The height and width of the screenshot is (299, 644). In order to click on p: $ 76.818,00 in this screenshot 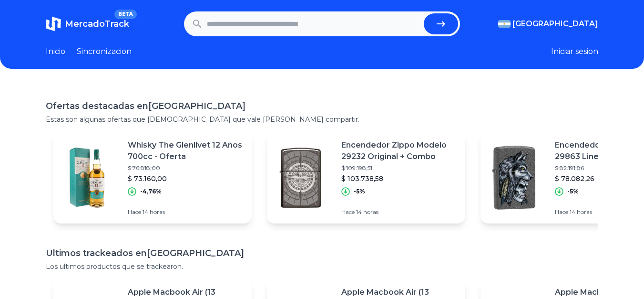, I will do `click(186, 168)`.